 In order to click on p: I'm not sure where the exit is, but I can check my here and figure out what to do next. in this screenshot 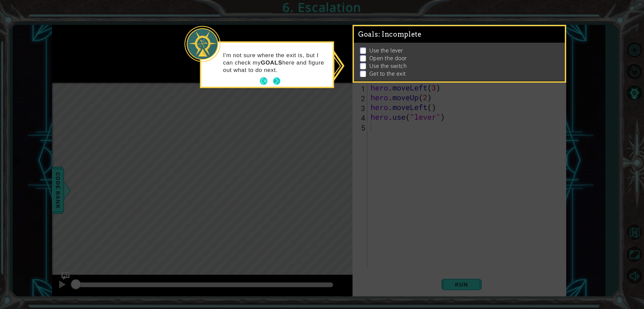, I will do `click(276, 63)`.